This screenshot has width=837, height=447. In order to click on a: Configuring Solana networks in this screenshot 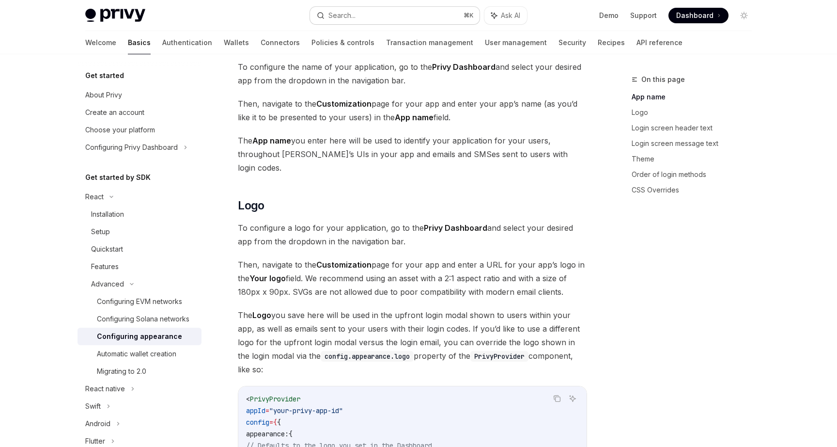, I will do `click(140, 319)`.